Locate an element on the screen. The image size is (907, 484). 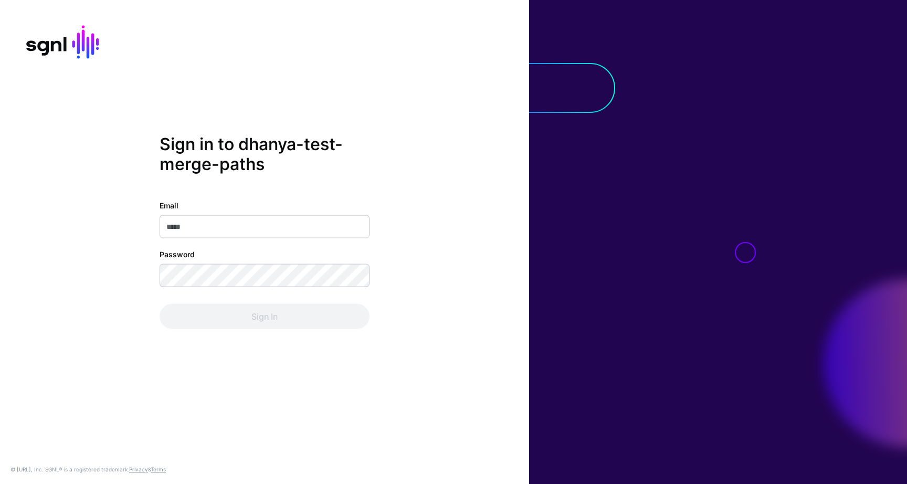
a: Privacy is located at coordinates (139, 469).